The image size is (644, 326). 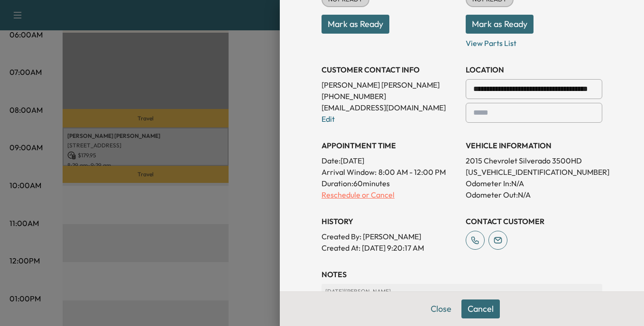 What do you see at coordinates (328, 119) in the screenshot?
I see `a: Edit` at bounding box center [328, 119].